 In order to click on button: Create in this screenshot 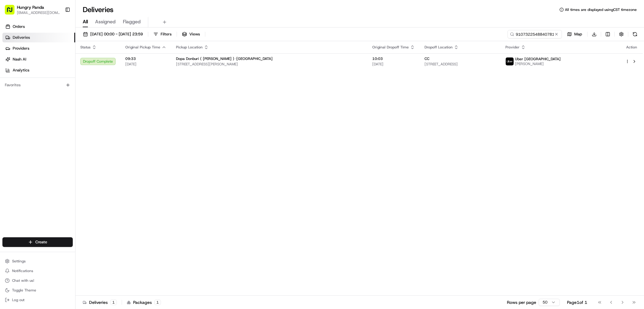, I will do `click(38, 242)`.